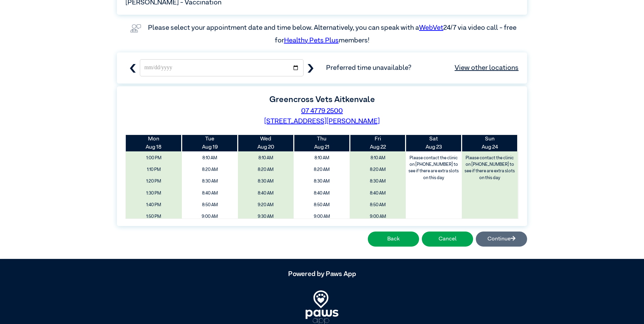  Describe the element at coordinates (322, 143) in the screenshot. I see `th: Aug 21` at that location.